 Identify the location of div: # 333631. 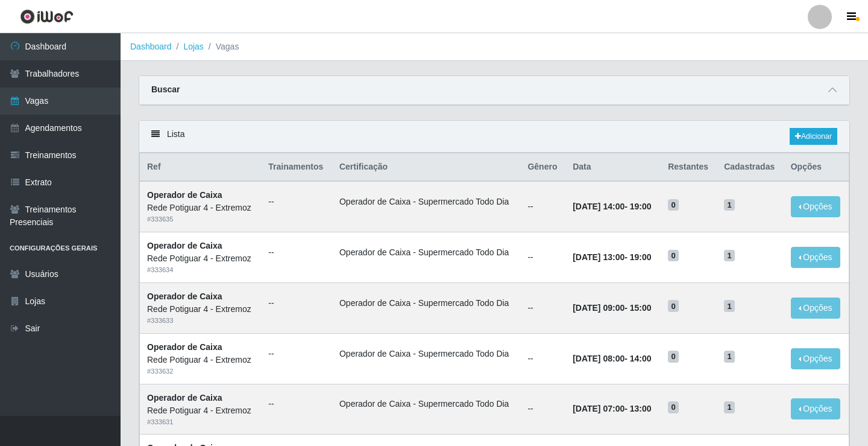
(200, 422).